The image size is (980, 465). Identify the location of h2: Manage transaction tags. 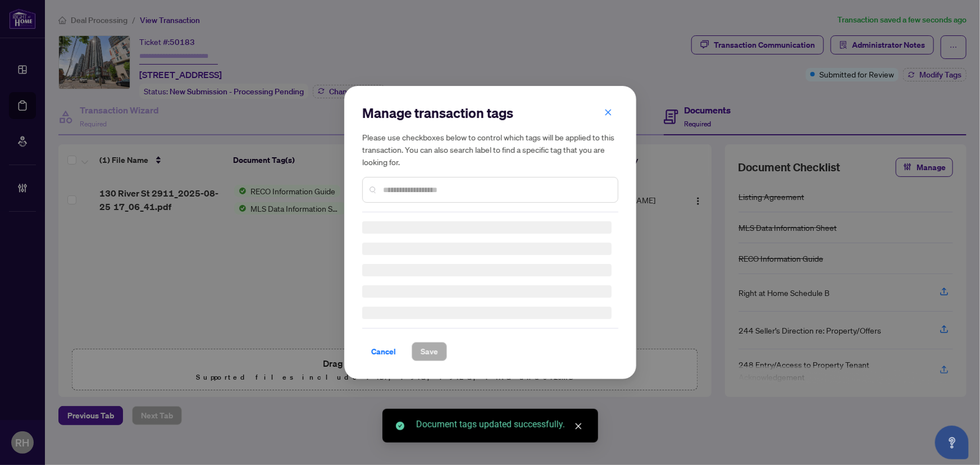
(490, 113).